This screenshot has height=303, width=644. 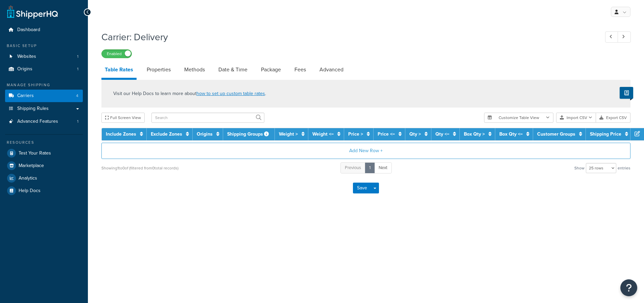 What do you see at coordinates (579, 168) in the screenshot?
I see `span: Show` at bounding box center [579, 168].